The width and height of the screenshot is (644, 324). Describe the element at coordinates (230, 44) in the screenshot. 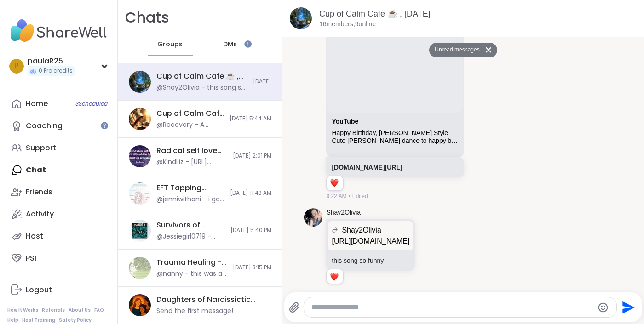

I see `span: DMs` at that location.